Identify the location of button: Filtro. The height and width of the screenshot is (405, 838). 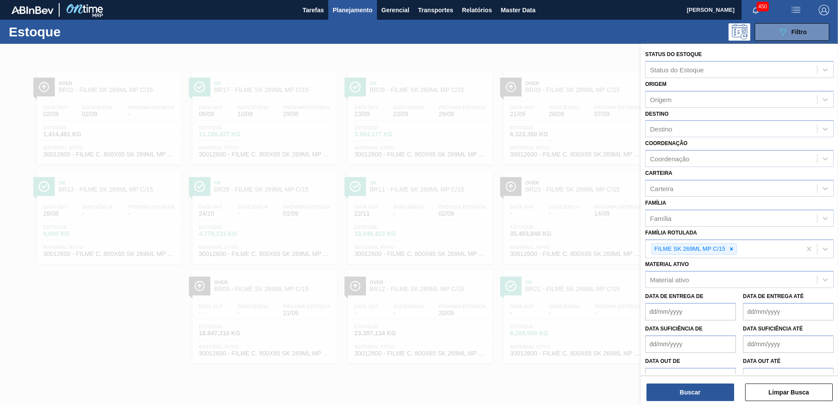
(792, 32).